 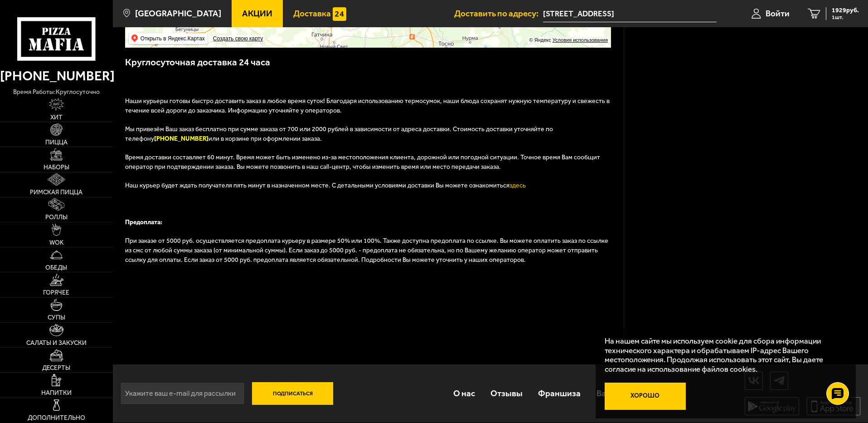 I want to click on span: Пицца, so click(x=56, y=142).